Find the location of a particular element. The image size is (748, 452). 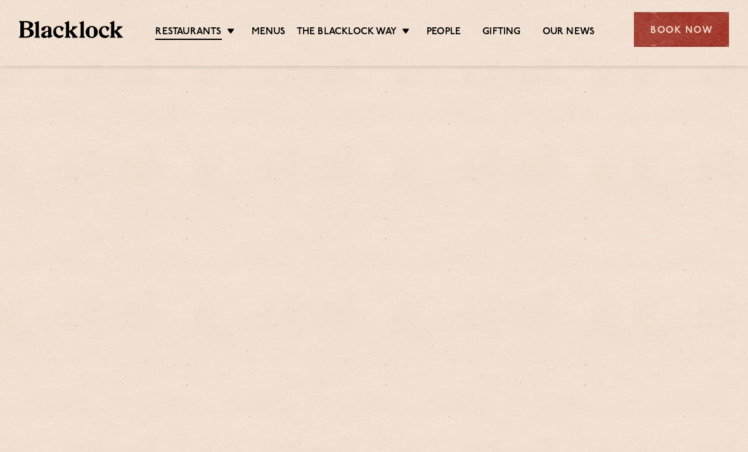

a: Menus is located at coordinates (269, 32).